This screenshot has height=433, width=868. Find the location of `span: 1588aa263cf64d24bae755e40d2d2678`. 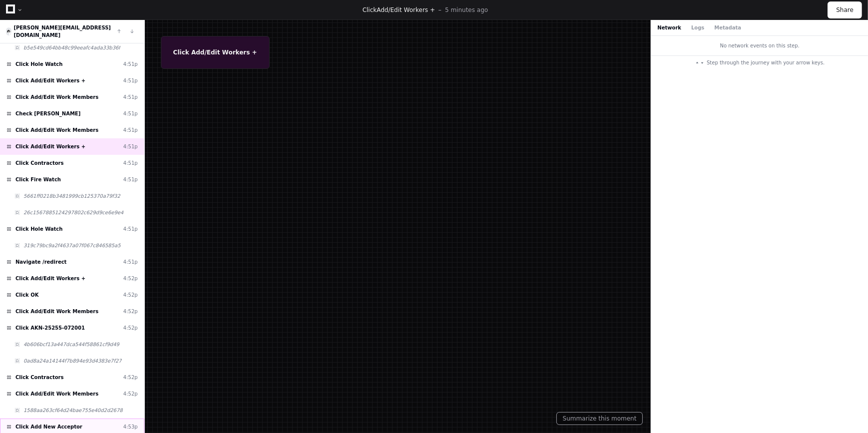

span: 1588aa263cf64d24bae755e40d2d2678 is located at coordinates (73, 410).